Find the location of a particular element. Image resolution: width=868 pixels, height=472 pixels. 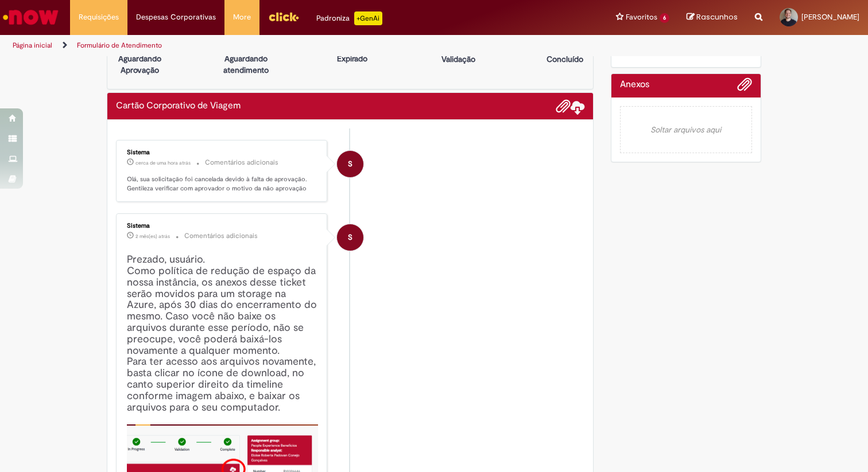

a: Rascunhos is located at coordinates (712, 18).